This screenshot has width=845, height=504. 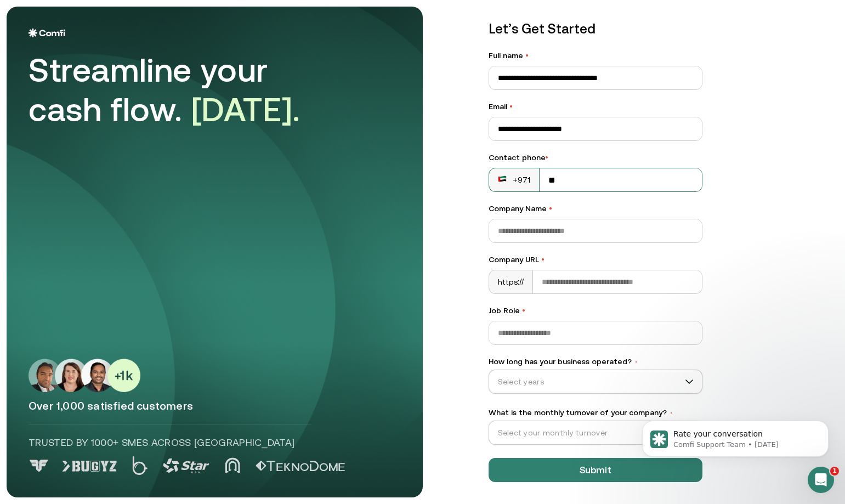 I want to click on img: Profile image for Comfi Support Team, so click(x=33, y=41).